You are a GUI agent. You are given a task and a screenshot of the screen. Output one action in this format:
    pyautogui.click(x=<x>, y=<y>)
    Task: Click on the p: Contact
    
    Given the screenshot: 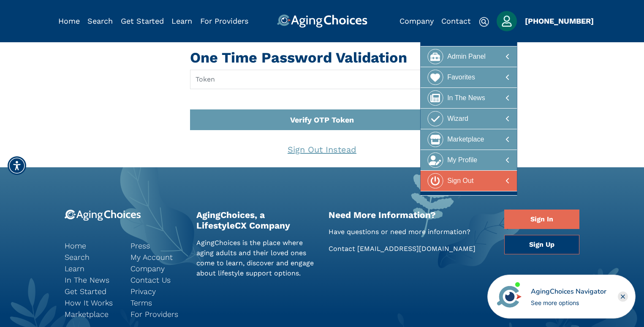 What is the action you would take?
    pyautogui.click(x=410, y=249)
    